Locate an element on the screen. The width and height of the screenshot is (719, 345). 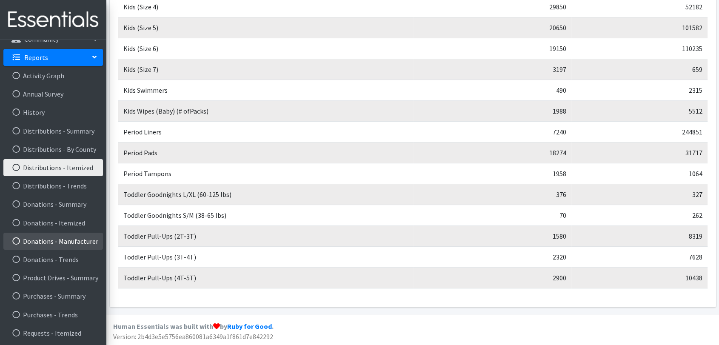
span: Version: 2b4d3e5e5756ea860081a6349a1f861d7e842292 is located at coordinates (193, 337).